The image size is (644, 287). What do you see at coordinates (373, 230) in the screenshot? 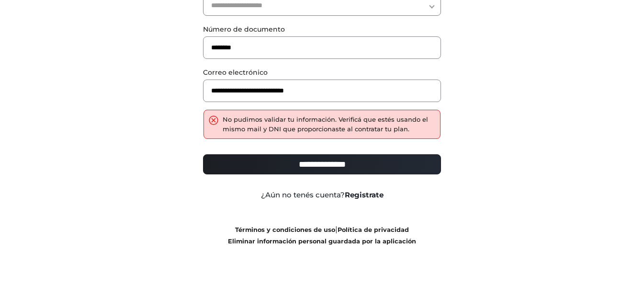
I see `a: Política de privacidad` at bounding box center [373, 230].